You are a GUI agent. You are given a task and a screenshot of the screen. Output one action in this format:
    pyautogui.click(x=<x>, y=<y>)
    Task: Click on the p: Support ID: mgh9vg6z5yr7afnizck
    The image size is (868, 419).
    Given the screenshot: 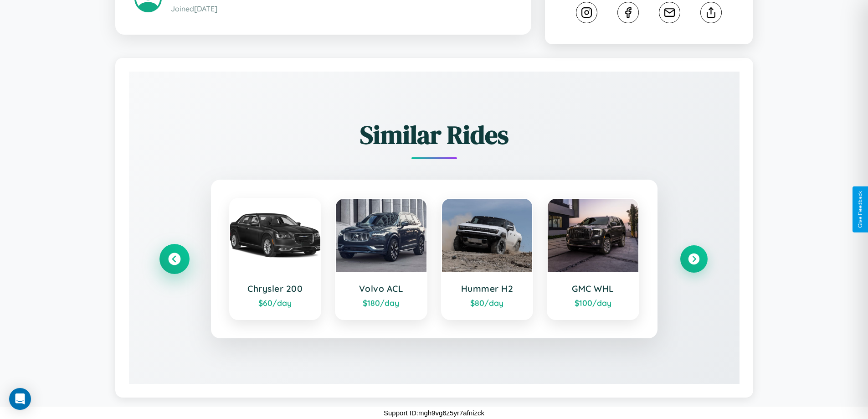 What is the action you would take?
    pyautogui.click(x=434, y=412)
    